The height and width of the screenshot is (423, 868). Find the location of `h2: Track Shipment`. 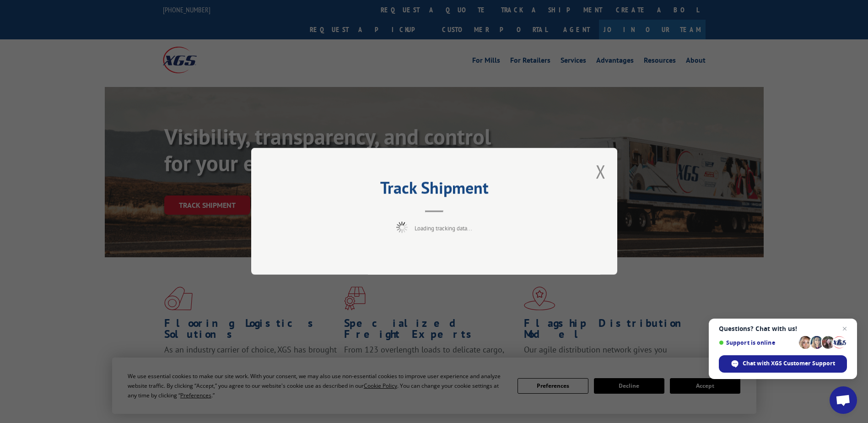

h2: Track Shipment is located at coordinates (434, 190).